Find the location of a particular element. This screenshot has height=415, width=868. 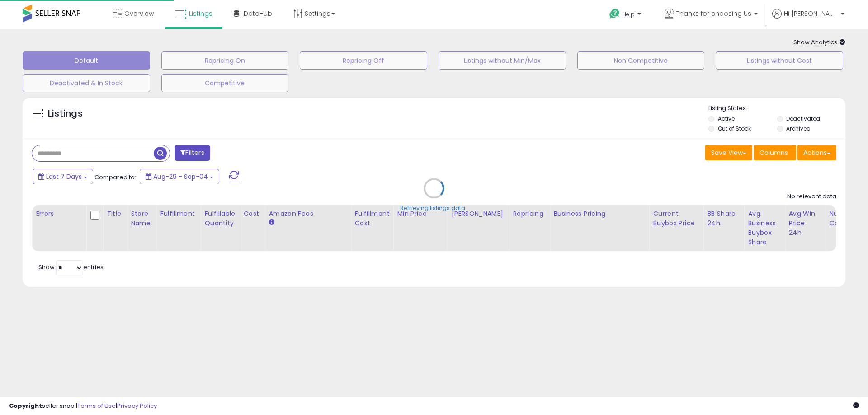

button: Repricing Off is located at coordinates (364, 61).